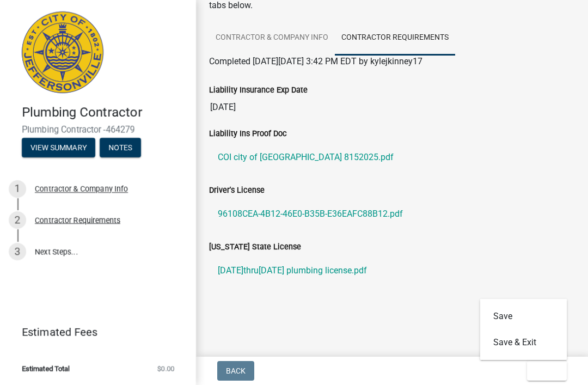  Describe the element at coordinates (524, 316) in the screenshot. I see `button: Save` at that location.